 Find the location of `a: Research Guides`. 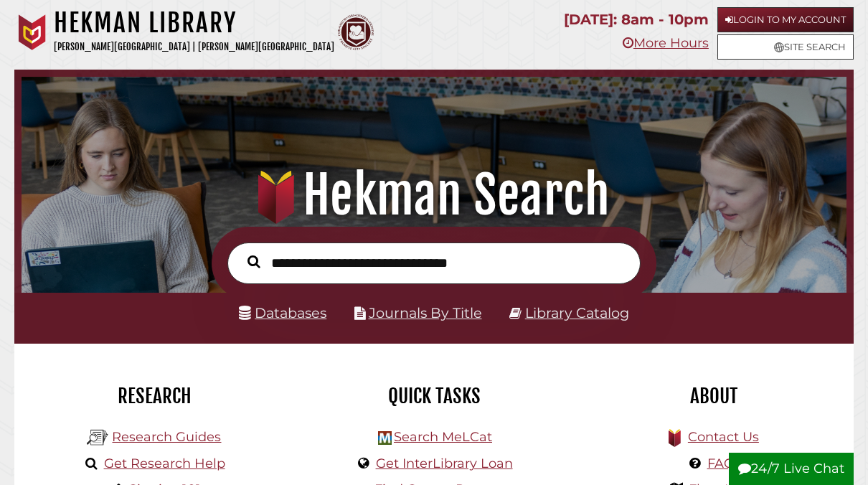

a: Research Guides is located at coordinates (167, 437).